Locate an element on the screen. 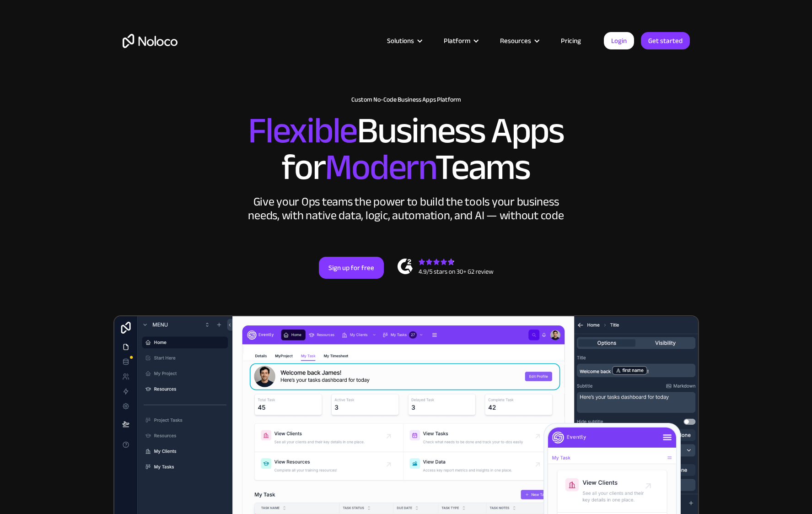 Image resolution: width=812 pixels, height=514 pixels. span: Flexible is located at coordinates (302, 131).